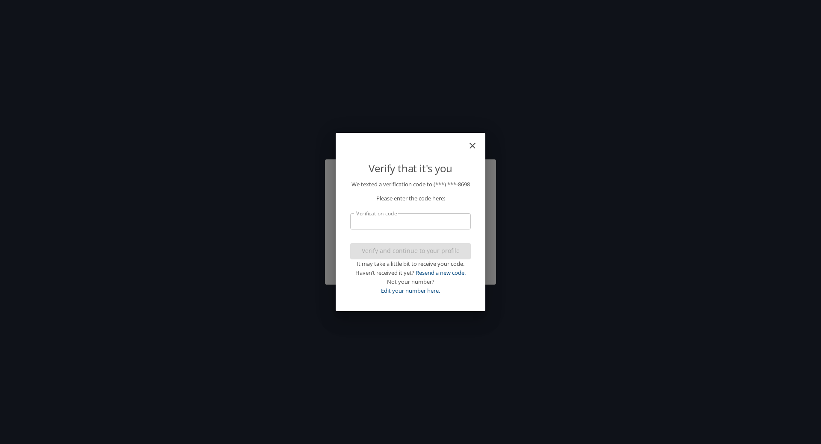  What do you see at coordinates (440, 273) in the screenshot?
I see `a: Resend a new code.` at bounding box center [440, 273].